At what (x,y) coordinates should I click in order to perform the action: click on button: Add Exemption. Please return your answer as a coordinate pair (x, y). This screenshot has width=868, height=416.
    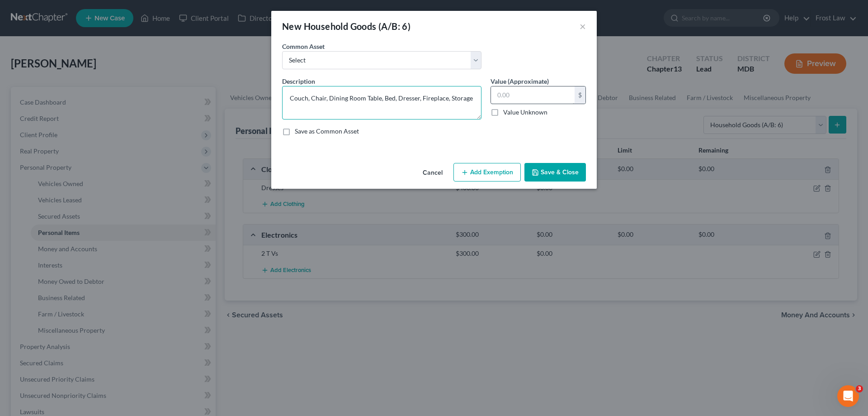
    Looking at the image, I should click on (487, 172).